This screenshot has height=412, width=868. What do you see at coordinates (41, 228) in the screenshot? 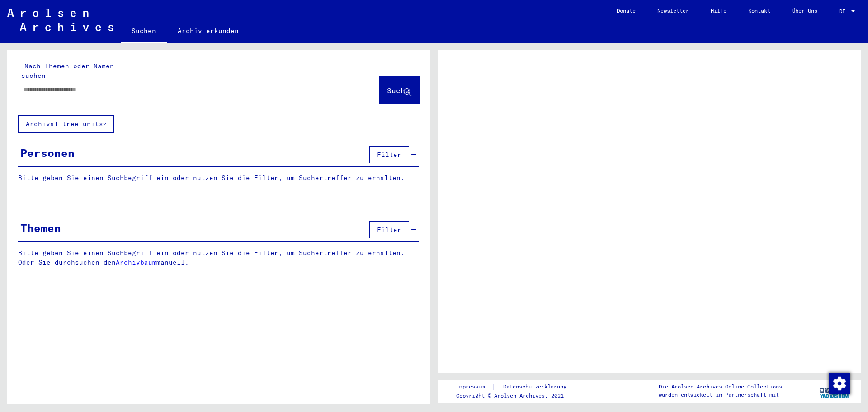
I see `div: Themen` at bounding box center [41, 228].